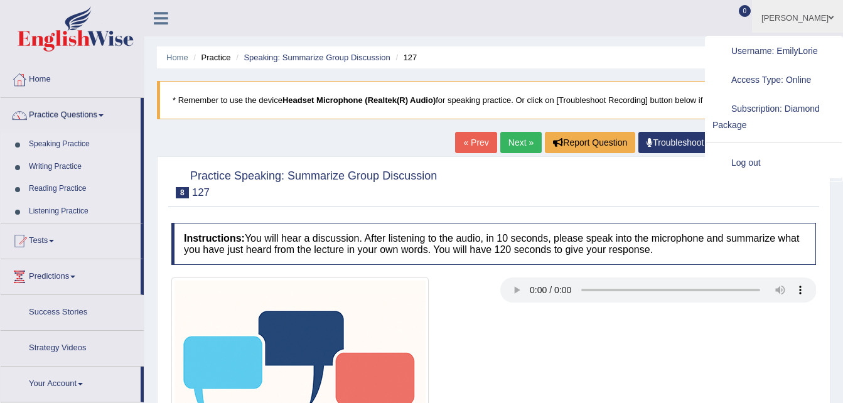 The width and height of the screenshot is (843, 403). What do you see at coordinates (214, 238) in the screenshot?
I see `b: Instructions:` at bounding box center [214, 238].